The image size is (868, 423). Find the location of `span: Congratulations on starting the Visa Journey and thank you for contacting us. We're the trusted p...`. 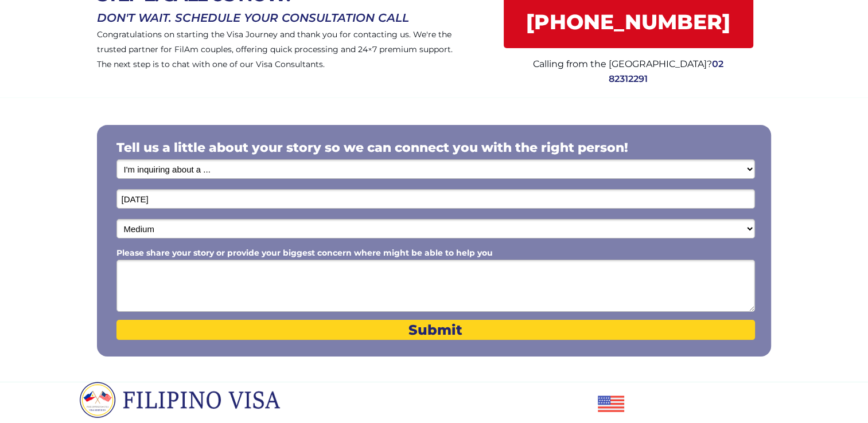

span: Congratulations on starting the Visa Journey and thank you for contacting us. We're the trusted p... is located at coordinates (274, 50).